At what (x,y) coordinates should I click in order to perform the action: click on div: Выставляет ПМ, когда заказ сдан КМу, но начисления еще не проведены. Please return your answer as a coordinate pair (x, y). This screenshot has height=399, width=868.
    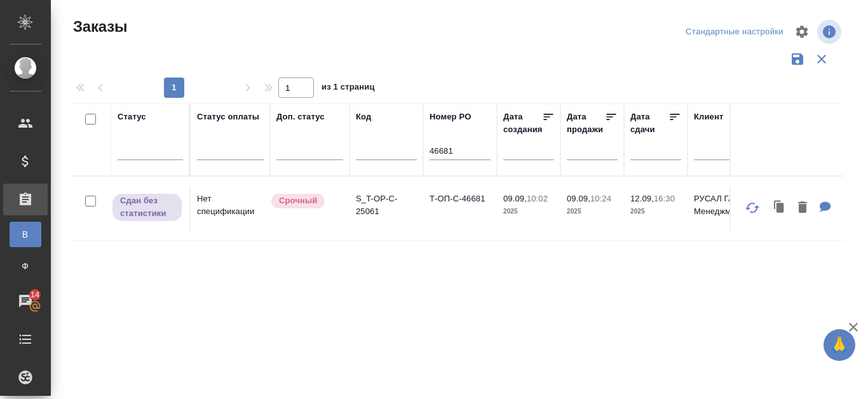
    Looking at the image, I should click on (147, 207).